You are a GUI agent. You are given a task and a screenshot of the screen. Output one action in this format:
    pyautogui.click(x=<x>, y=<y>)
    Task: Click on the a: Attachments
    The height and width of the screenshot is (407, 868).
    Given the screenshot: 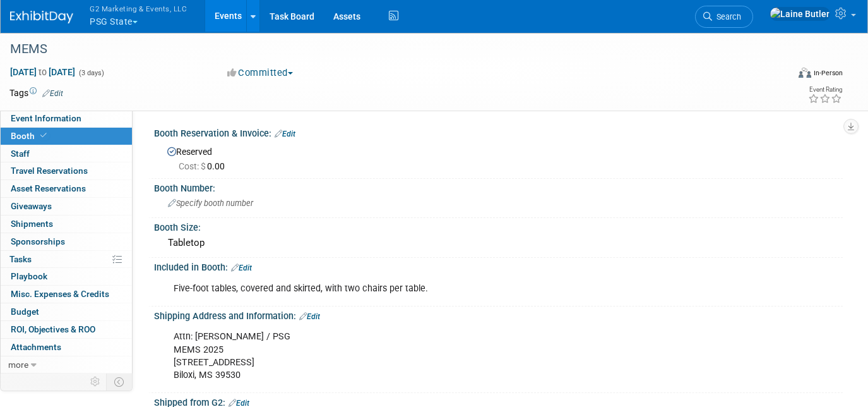 What is the action you would take?
    pyautogui.click(x=66, y=347)
    